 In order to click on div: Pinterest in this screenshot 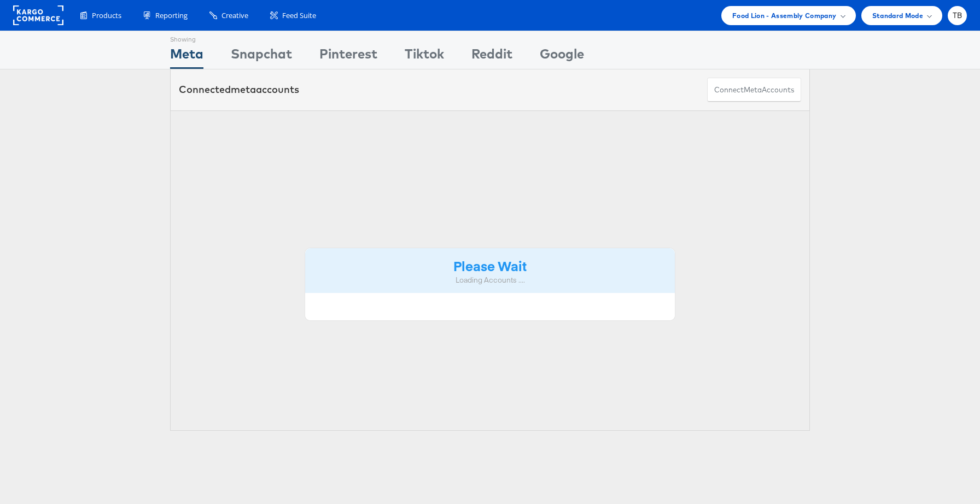, I will do `click(349, 57)`.